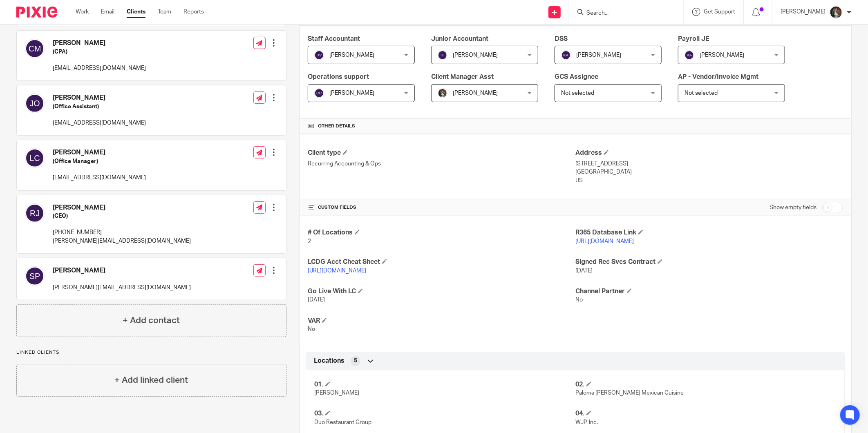 The image size is (868, 433). Describe the element at coordinates (460, 39) in the screenshot. I see `span: Junior Accountant` at that location.